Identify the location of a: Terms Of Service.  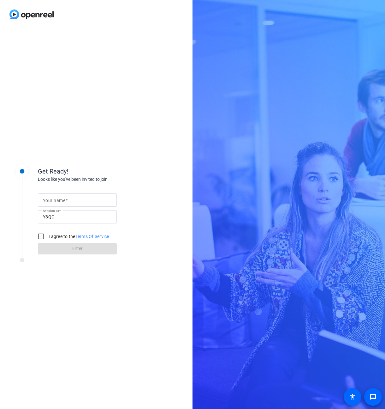
(92, 236).